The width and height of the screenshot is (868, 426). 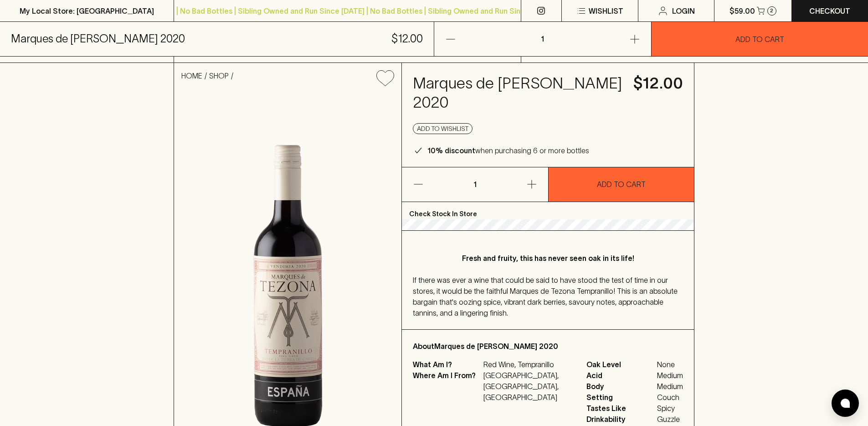 I want to click on span: If there was ever a wine that could be said to have stood the test of time in our stores, it woul..., so click(x=545, y=297).